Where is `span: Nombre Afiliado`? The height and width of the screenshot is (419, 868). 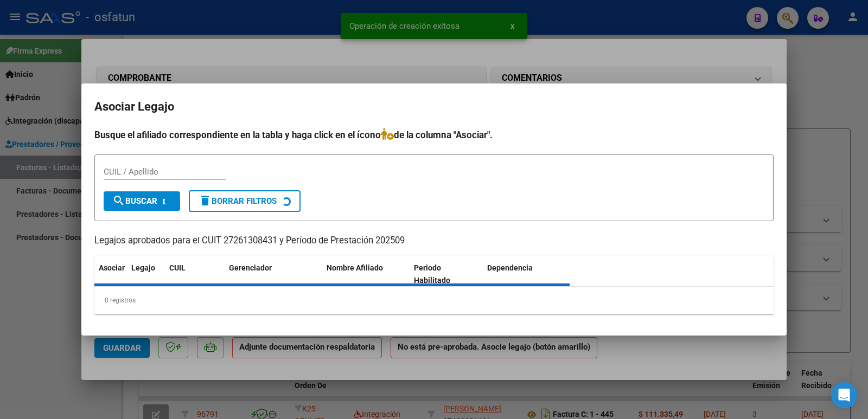 span: Nombre Afiliado is located at coordinates (355, 268).